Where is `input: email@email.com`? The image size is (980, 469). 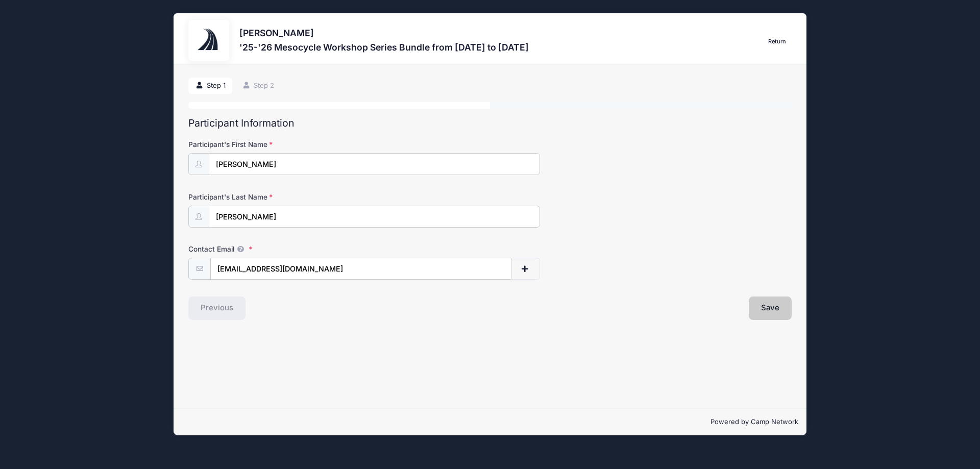
input: email@email.com is located at coordinates (361, 268).